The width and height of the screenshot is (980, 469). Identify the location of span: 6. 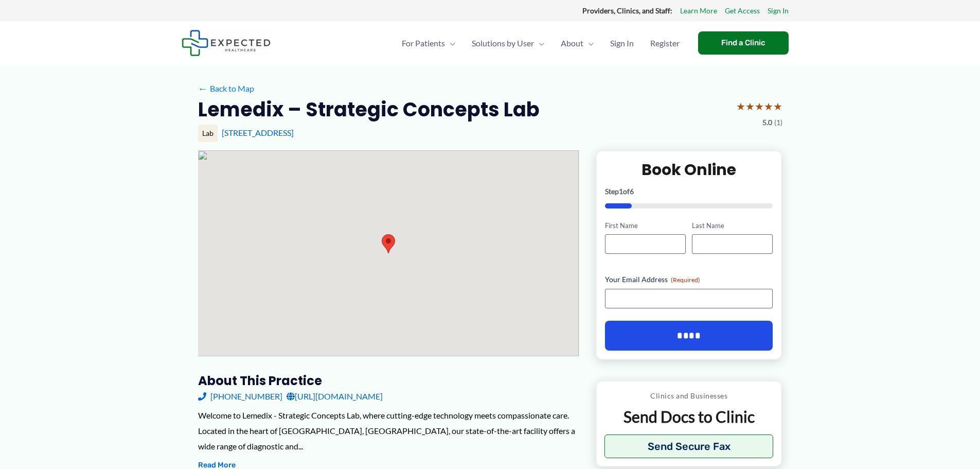
(632, 191).